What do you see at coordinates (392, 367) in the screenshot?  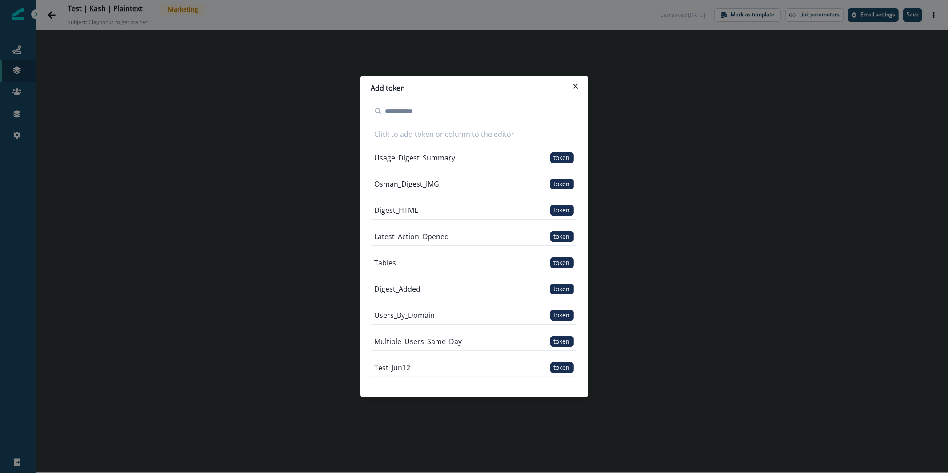 I see `p: Test_Jun12` at bounding box center [392, 367].